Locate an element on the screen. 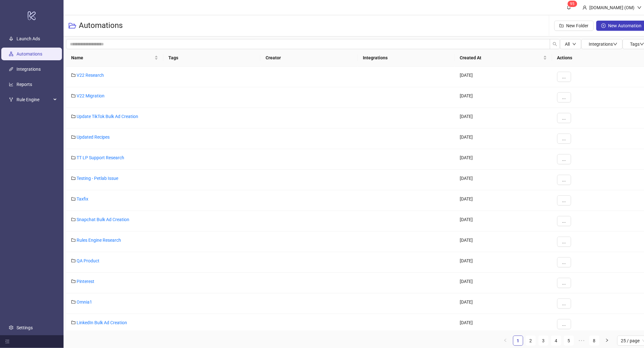 This screenshot has height=348, width=644. a: Rules Engine Research is located at coordinates (99, 240).